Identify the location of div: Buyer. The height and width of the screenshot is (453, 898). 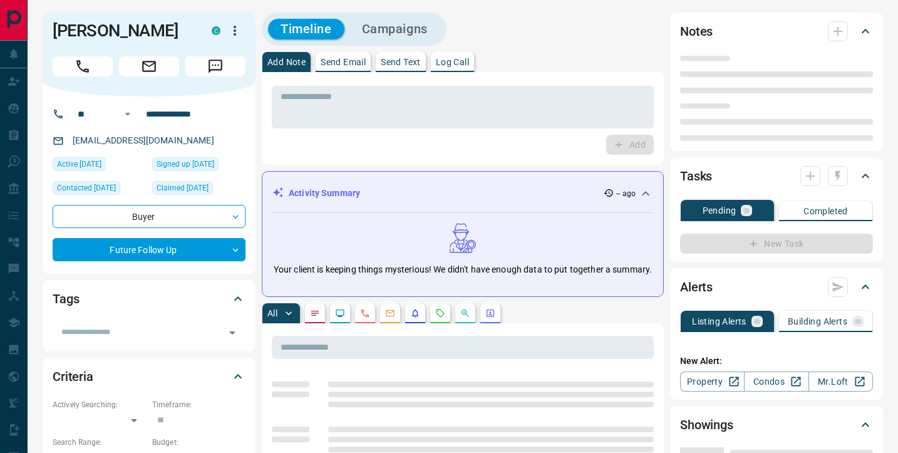
(149, 216).